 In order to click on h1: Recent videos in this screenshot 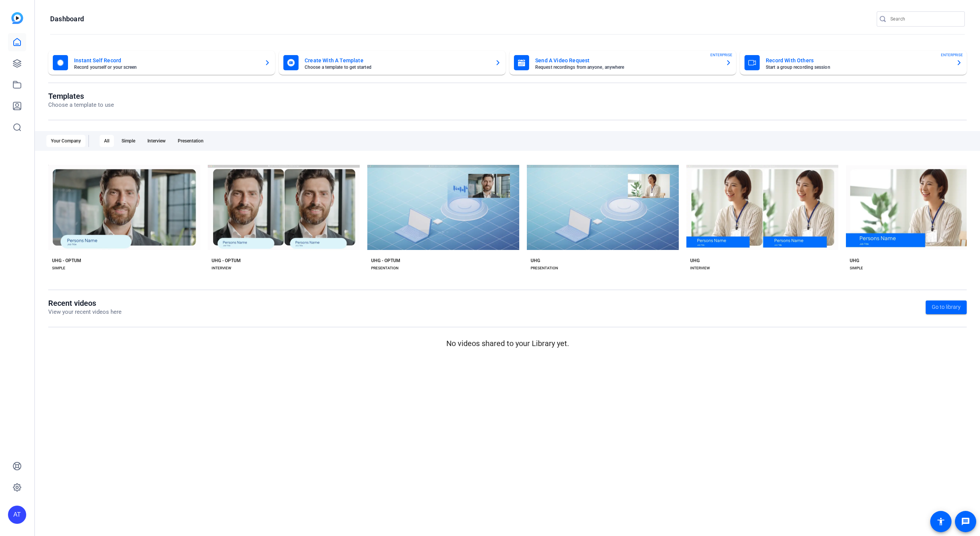, I will do `click(84, 303)`.